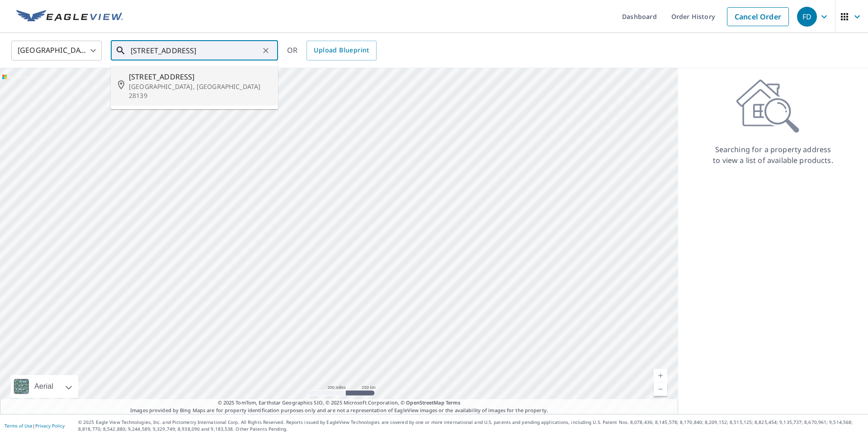 This screenshot has width=868, height=437. What do you see at coordinates (661, 389) in the screenshot?
I see `a: Current Level 5, Zoom Out` at bounding box center [661, 389].